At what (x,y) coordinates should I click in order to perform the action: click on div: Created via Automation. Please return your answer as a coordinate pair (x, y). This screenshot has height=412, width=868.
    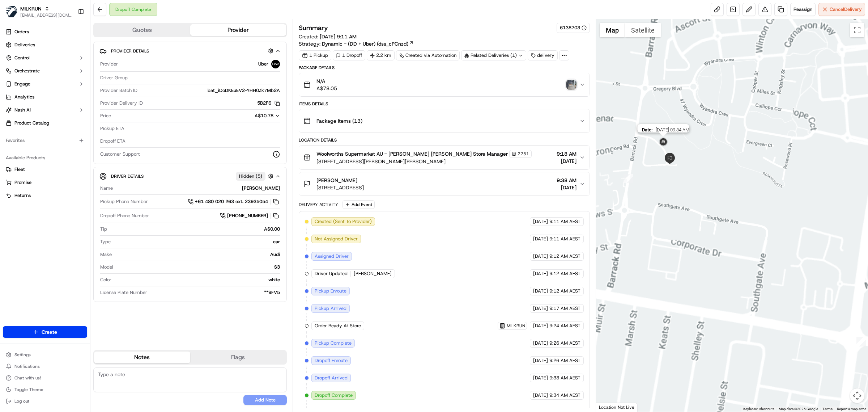
    Looking at the image, I should click on (427, 56).